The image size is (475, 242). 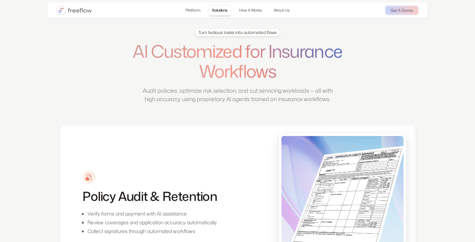 I want to click on h3: Policy Audit & Retention, so click(x=150, y=197).